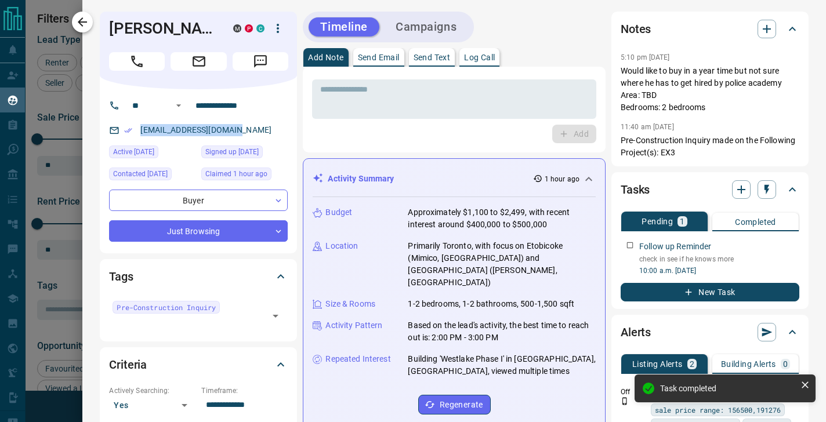 The width and height of the screenshot is (826, 422). I want to click on div: Tasks, so click(710, 190).